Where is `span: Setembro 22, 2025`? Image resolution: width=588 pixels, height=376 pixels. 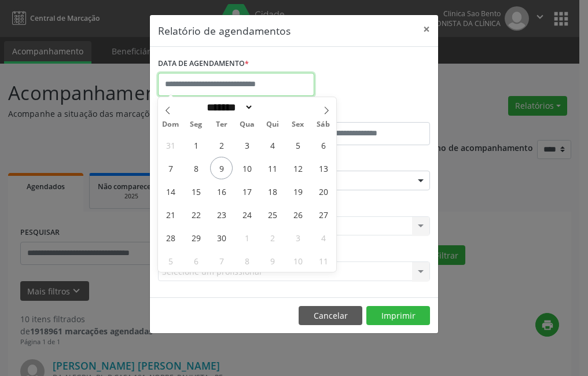 span: Setembro 22, 2025 is located at coordinates (196, 214).